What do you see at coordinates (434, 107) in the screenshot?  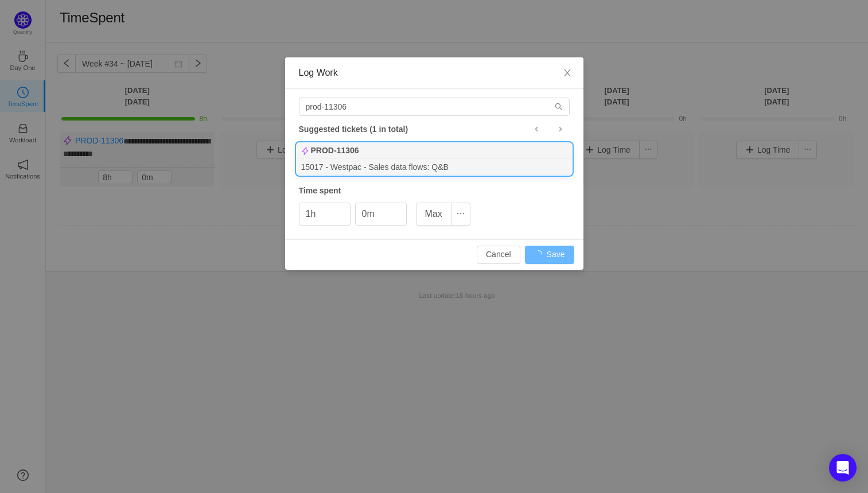 I see `input: Search` at bounding box center [434, 107].